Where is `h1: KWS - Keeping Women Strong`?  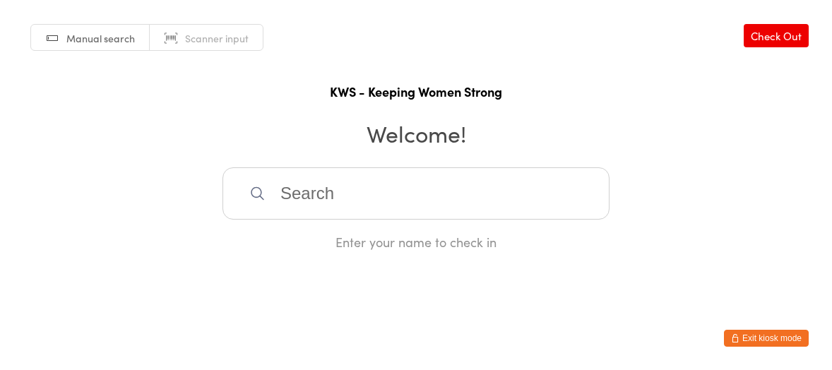
h1: KWS - Keeping Women Strong is located at coordinates (416, 91).